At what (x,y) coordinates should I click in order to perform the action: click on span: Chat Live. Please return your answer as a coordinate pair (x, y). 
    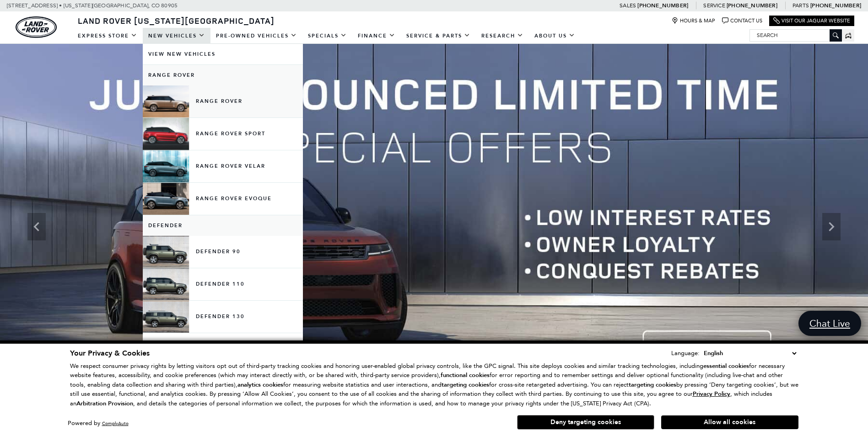
    Looking at the image, I should click on (830, 324).